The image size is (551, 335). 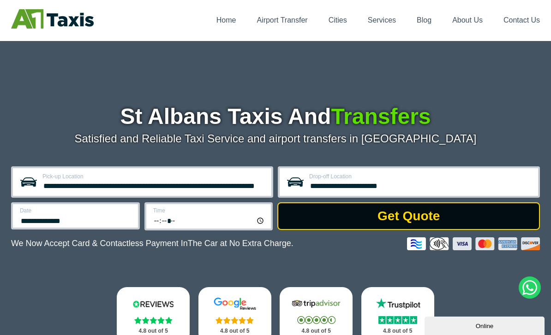 What do you see at coordinates (338, 20) in the screenshot?
I see `a: Cities` at bounding box center [338, 20].